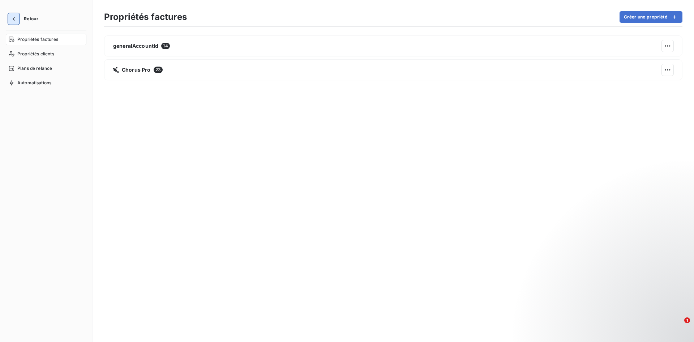  Describe the element at coordinates (136, 46) in the screenshot. I see `span: generalAccountId` at that location.